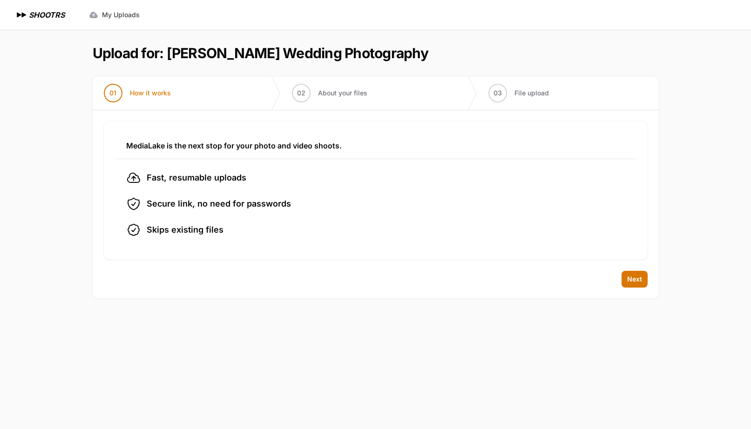 This screenshot has width=751, height=429. I want to click on span: 03, so click(498, 93).